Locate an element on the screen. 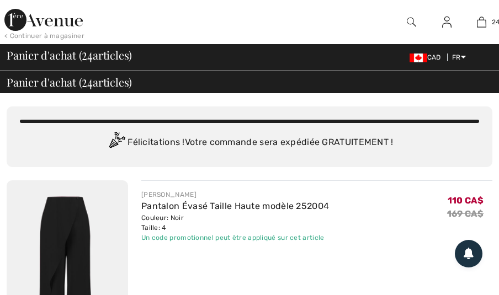  a: 24 is located at coordinates (481, 22).